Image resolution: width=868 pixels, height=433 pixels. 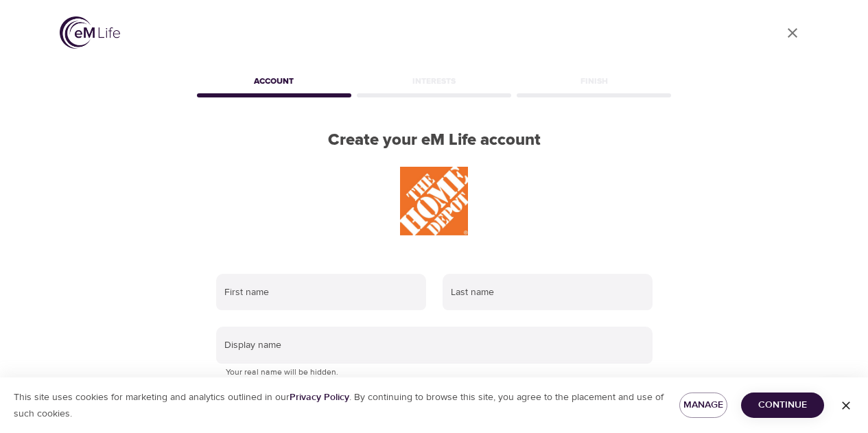 I want to click on p: Your real name will be hidden., so click(x=434, y=373).